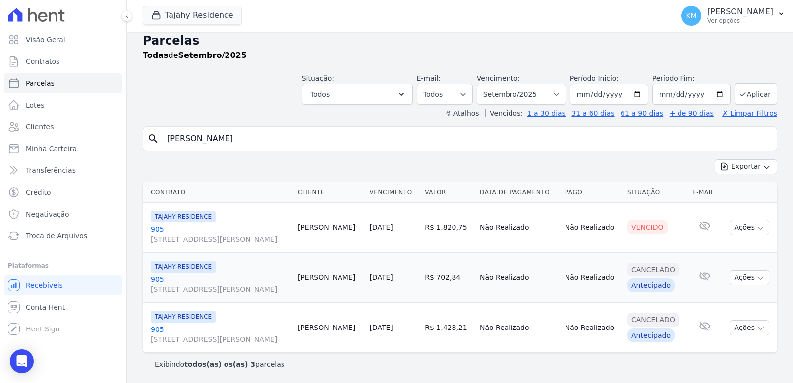  What do you see at coordinates (747, 113) in the screenshot?
I see `a: ✗ Limpar Filtros` at bounding box center [747, 113].